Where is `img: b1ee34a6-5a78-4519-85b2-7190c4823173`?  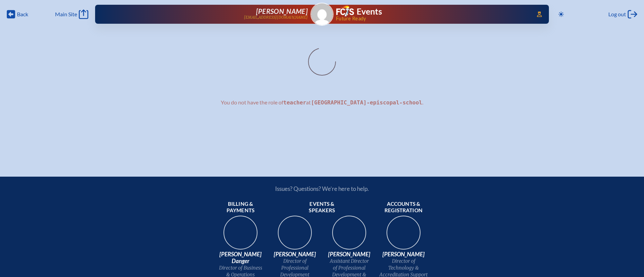 img: b1ee34a6-5a78-4519-85b2-7190c4823173 is located at coordinates (404, 235).